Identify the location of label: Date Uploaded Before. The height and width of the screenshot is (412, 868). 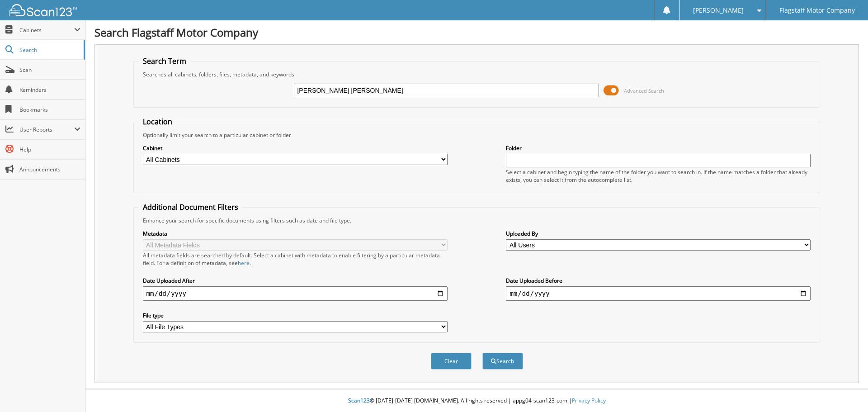
(658, 280).